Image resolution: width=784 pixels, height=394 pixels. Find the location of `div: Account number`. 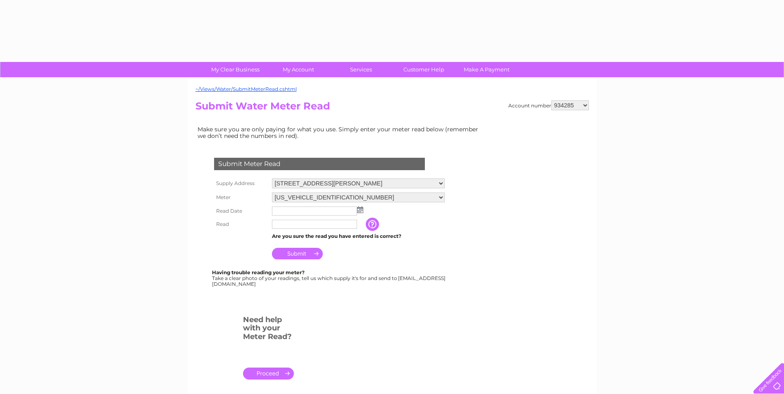

div: Account number is located at coordinates (549, 105).